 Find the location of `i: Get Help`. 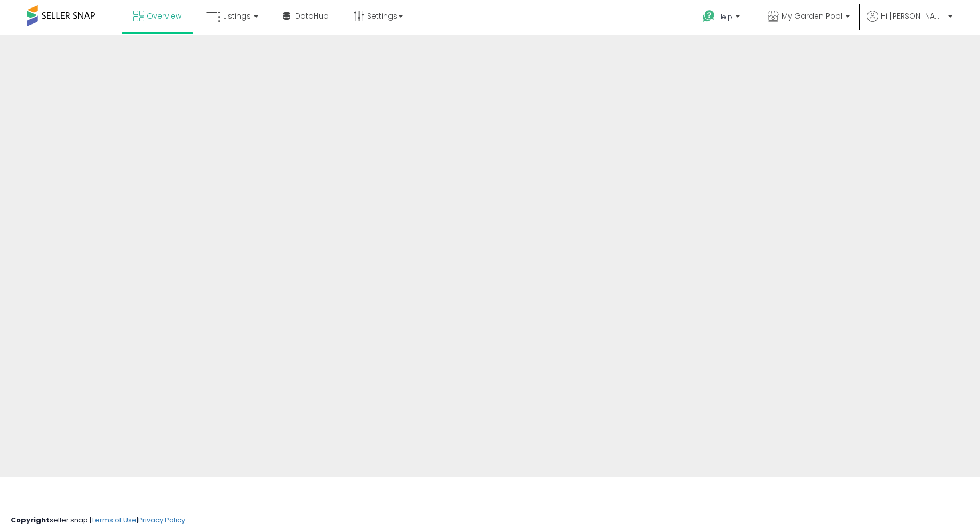

i: Get Help is located at coordinates (708, 16).